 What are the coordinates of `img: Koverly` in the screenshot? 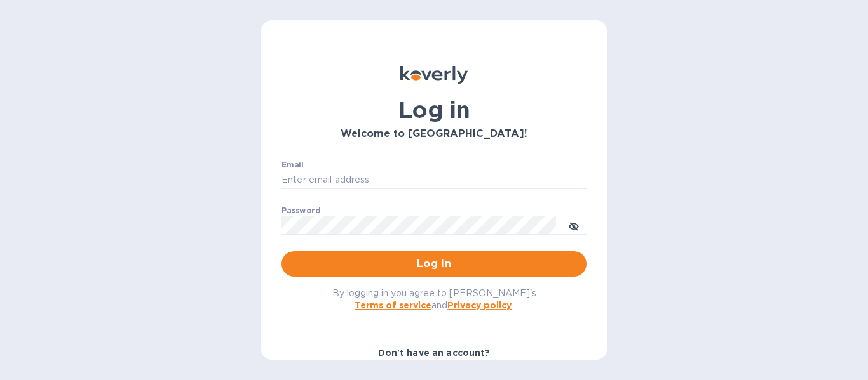 It's located at (434, 75).